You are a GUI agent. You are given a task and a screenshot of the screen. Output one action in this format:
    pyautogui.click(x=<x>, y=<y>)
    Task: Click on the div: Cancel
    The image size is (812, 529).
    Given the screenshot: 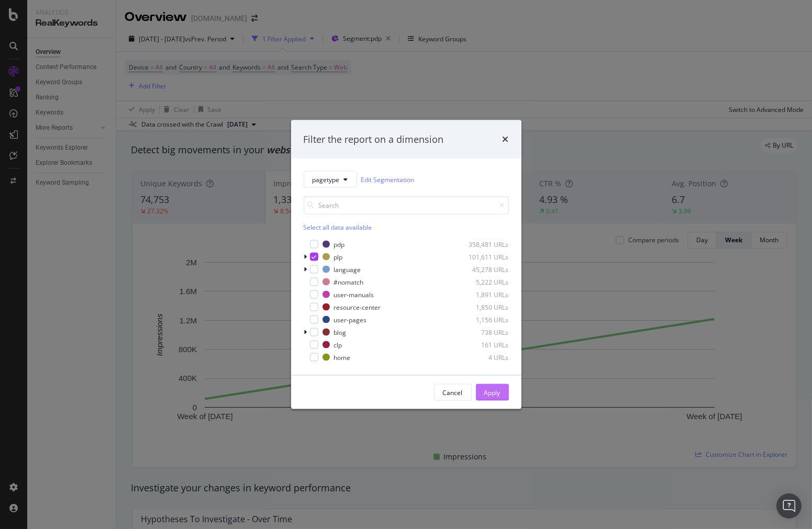 What is the action you would take?
    pyautogui.click(x=453, y=392)
    